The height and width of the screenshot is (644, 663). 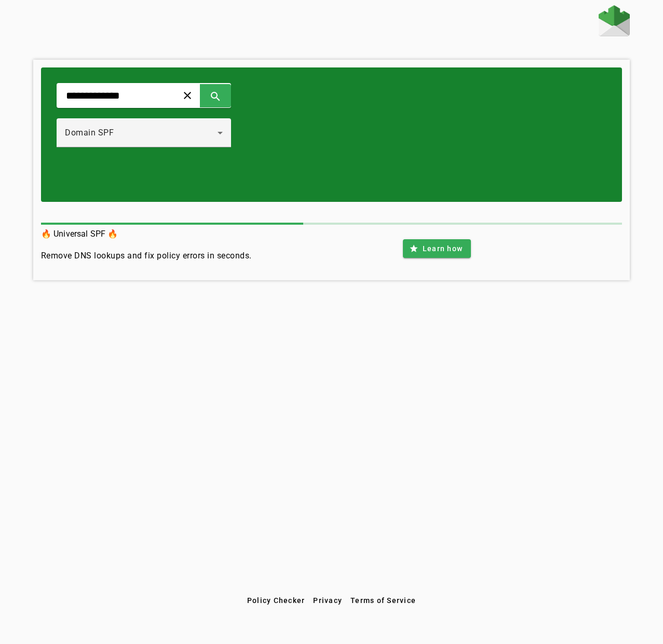 I want to click on span: Terms of Service, so click(x=383, y=601).